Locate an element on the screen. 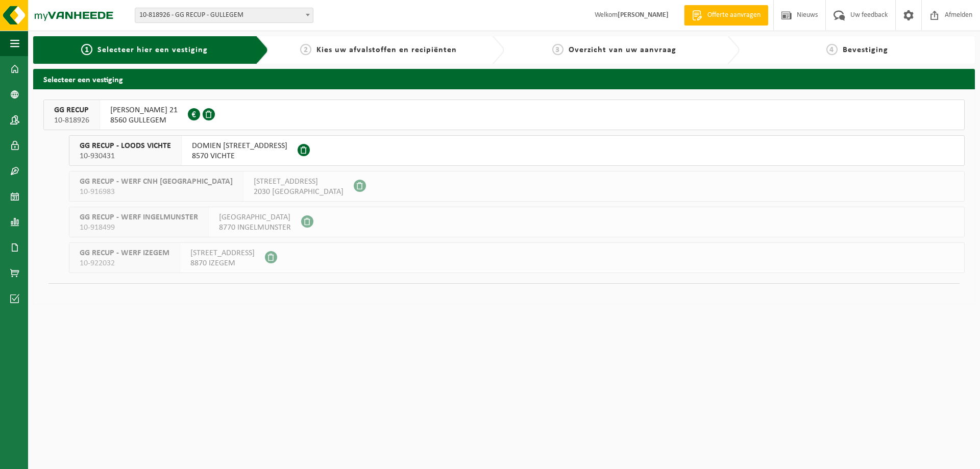  span: Offerte aanvragen is located at coordinates (734, 15).